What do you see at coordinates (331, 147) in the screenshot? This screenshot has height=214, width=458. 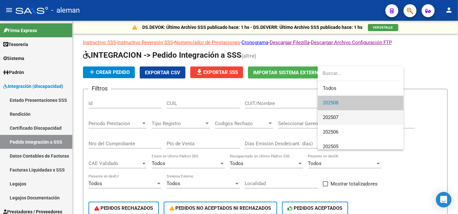 I see `span: 202505` at bounding box center [331, 147].